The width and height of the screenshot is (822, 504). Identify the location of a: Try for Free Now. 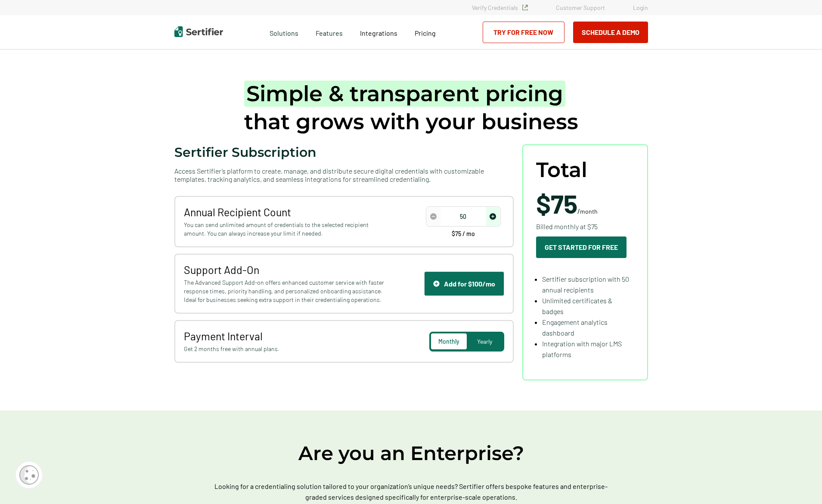
(523, 32).